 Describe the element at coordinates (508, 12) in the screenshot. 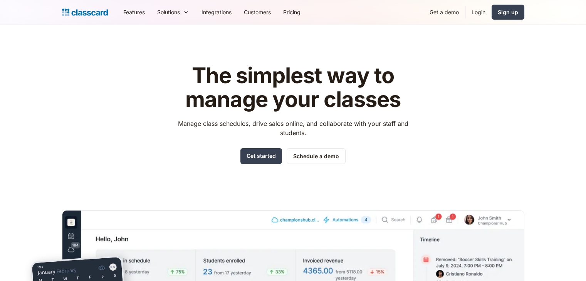

I see `a: Sign up` at that location.